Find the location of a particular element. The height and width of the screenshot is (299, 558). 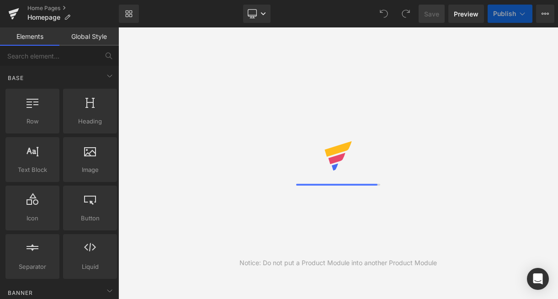

span: Base is located at coordinates (16, 78).